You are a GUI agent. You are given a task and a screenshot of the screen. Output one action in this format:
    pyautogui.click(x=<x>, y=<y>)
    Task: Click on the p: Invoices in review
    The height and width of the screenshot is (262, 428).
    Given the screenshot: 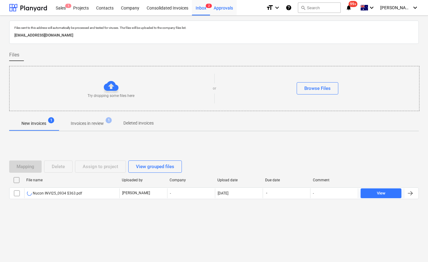 What is the action you would take?
    pyautogui.click(x=87, y=123)
    